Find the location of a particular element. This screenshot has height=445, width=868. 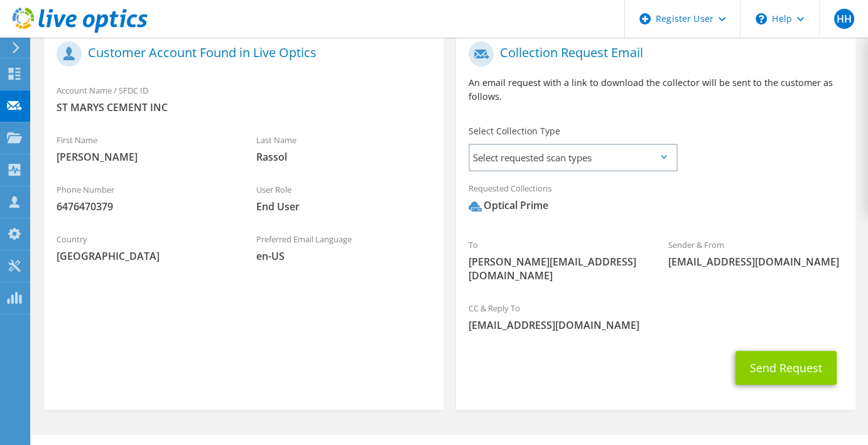

span: 6476470379 is located at coordinates (144, 206).